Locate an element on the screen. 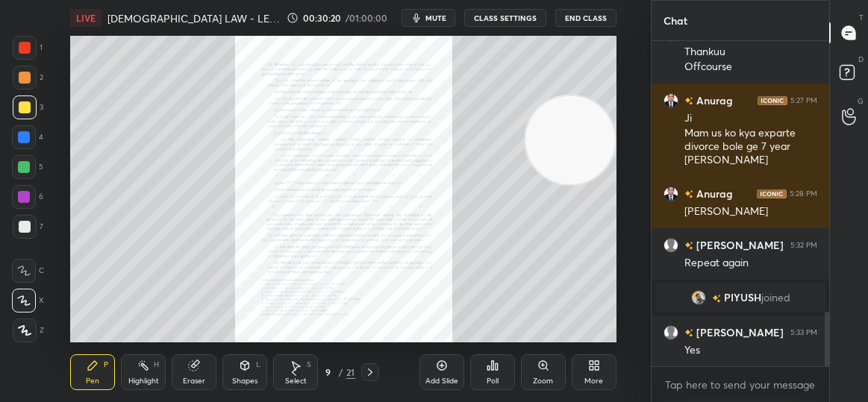  div: C is located at coordinates (28, 271).